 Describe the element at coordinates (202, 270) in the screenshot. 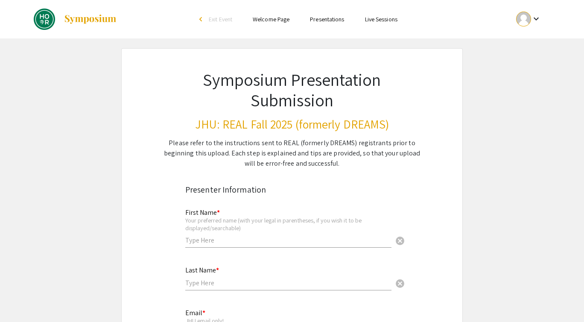

I see `mat-label: Last Name` at that location.